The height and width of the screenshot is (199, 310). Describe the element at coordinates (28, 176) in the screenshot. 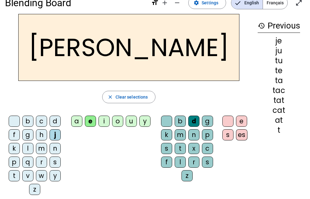

I see `div: v` at that location.